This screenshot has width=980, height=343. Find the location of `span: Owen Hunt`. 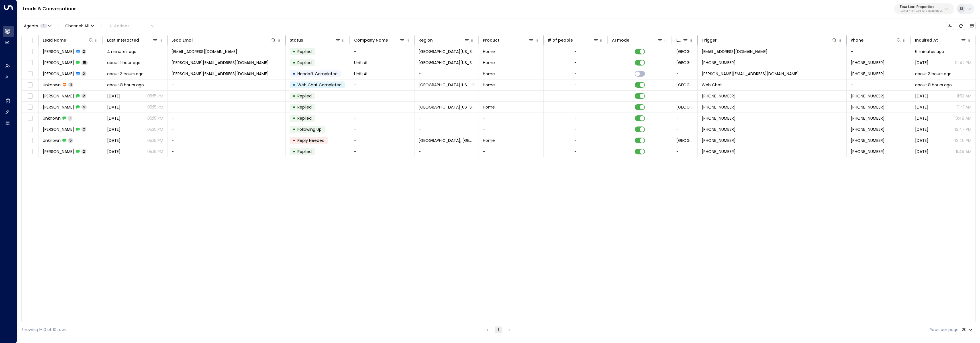

span: Owen Hunt is located at coordinates (59, 96).